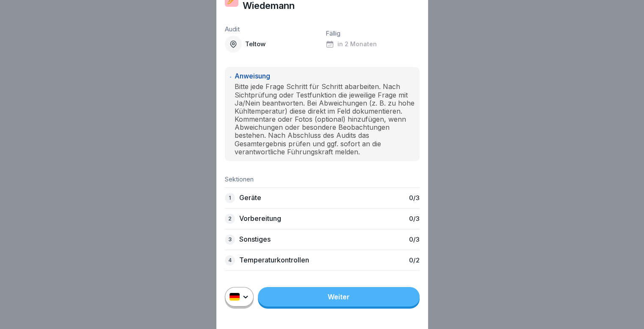 This screenshot has height=329, width=644. I want to click on p: Geräte, so click(250, 197).